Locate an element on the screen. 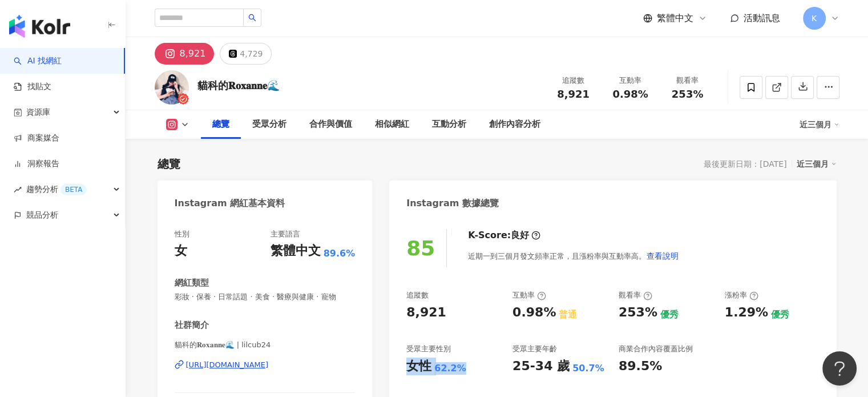 This screenshot has height=397, width=868. button: 4,729 is located at coordinates (245, 54).